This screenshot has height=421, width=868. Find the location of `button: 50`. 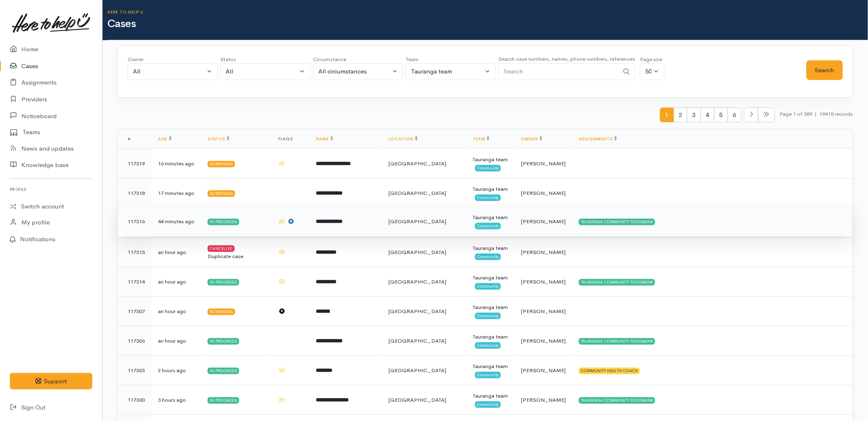

button: 50 is located at coordinates (653, 71).